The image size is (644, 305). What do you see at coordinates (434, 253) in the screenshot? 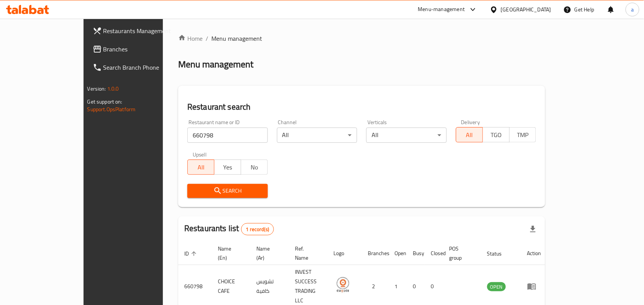
I see `th: Closed` at bounding box center [434, 253].